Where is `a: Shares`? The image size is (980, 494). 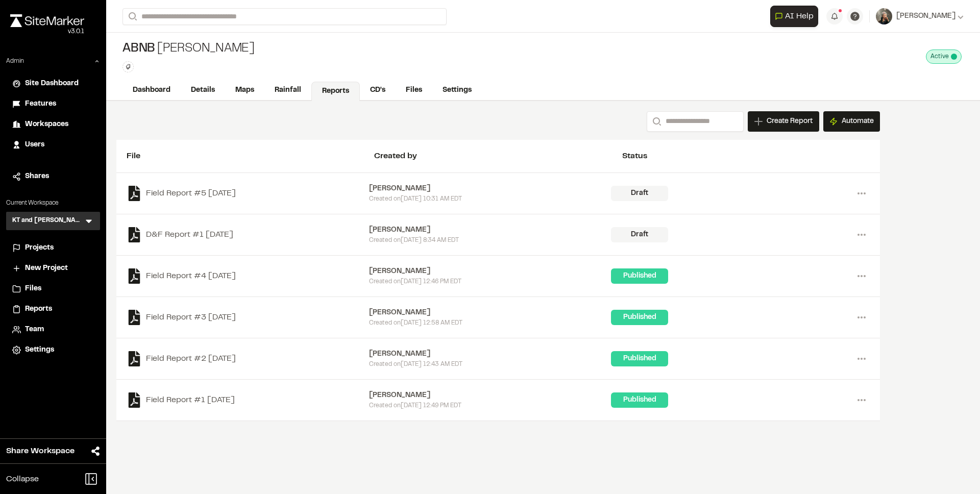
a: Shares is located at coordinates (53, 176).